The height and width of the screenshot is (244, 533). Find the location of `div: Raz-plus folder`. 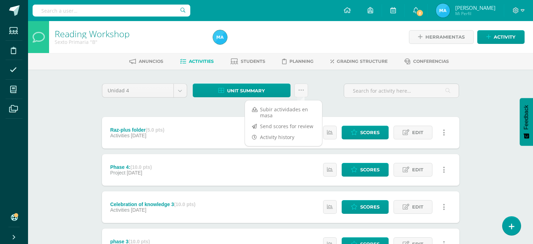

div: Raz-plus folder is located at coordinates (137, 130).